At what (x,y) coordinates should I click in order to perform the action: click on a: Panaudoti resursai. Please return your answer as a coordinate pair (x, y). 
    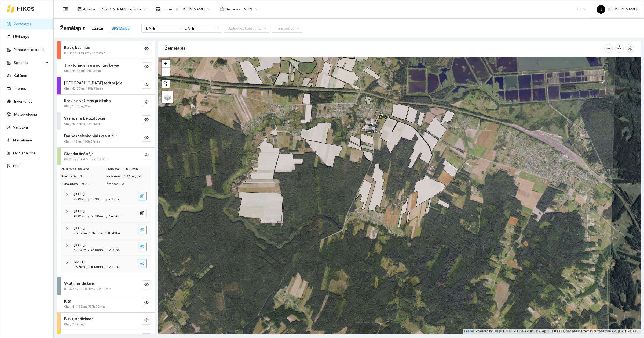
    Looking at the image, I should click on (29, 50).